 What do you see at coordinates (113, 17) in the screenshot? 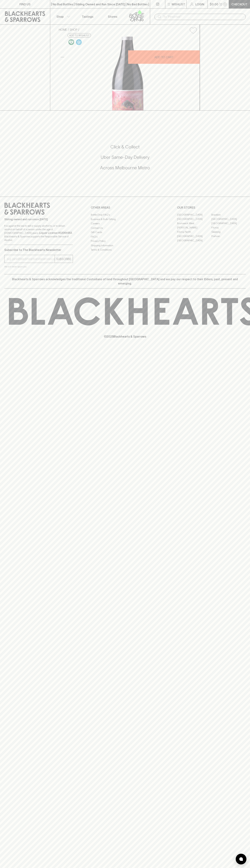
I see `p: Stores` at bounding box center [113, 17].